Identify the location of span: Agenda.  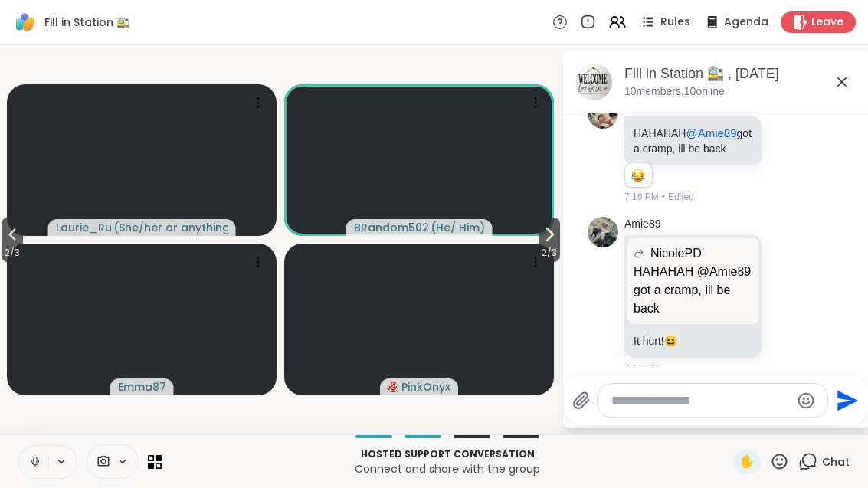
(746, 22).